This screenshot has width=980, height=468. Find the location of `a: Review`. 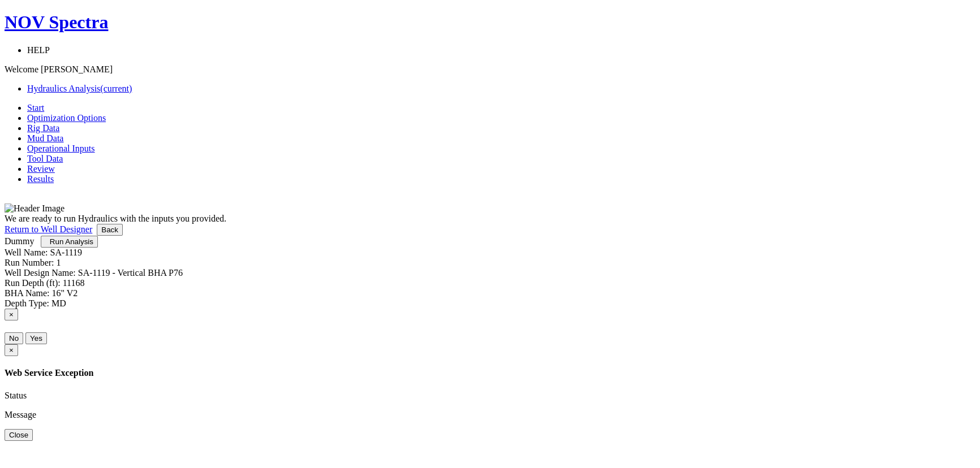

a: Review is located at coordinates (41, 169).